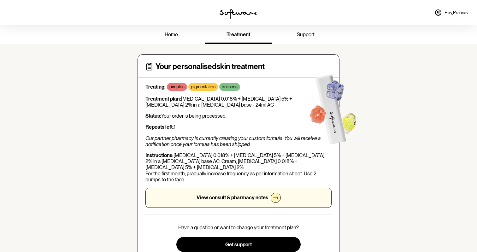 The image size is (477, 252). I want to click on span: Hey, Praanav !, so click(456, 13).